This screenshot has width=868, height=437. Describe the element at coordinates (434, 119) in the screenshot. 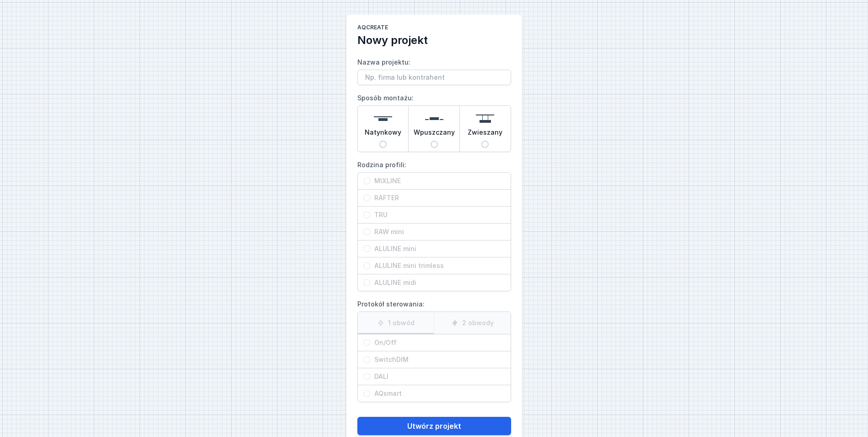

I see `img: recessed.svg` at that location.